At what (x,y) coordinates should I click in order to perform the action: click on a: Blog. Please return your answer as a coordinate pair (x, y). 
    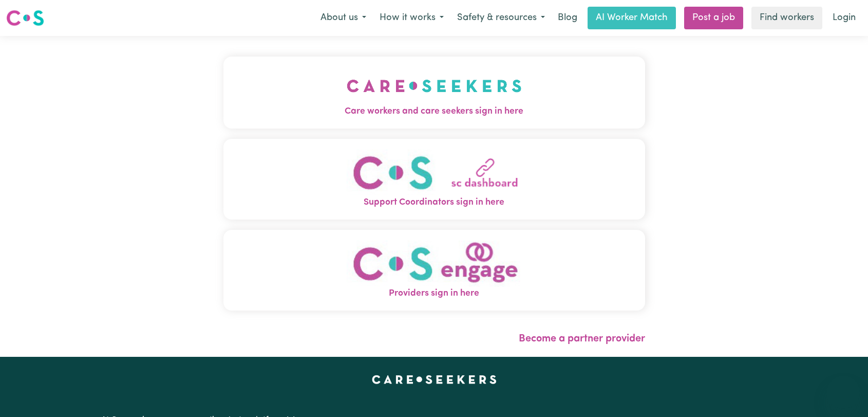
    Looking at the image, I should click on (568, 18).